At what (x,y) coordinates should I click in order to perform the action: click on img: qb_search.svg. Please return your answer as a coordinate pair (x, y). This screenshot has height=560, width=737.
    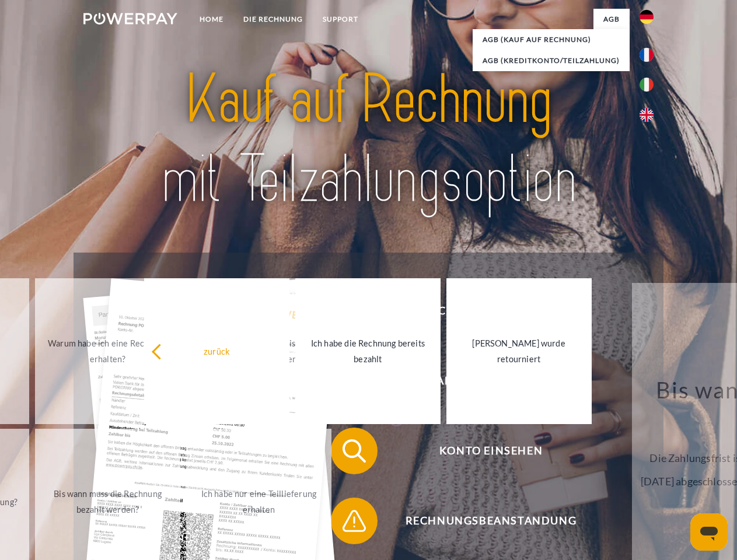
    Looking at the image, I should click on (354, 451).